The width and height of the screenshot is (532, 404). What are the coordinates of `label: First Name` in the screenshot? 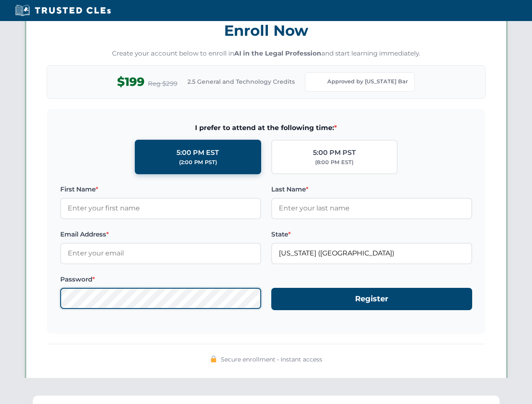 It's located at (160, 189).